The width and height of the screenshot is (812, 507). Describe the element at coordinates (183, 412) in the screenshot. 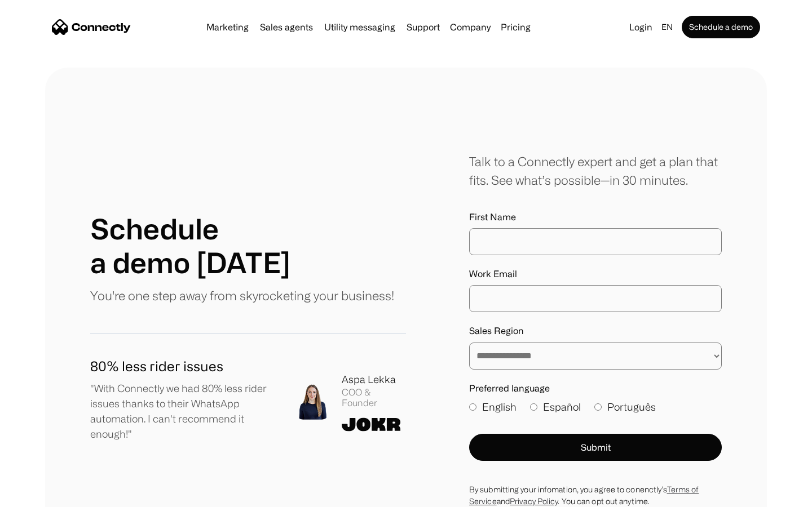

I see `p: "With Connectly we had 80% less rider issues thanks to their WhatsApp automation. I can't recomme...` at that location.